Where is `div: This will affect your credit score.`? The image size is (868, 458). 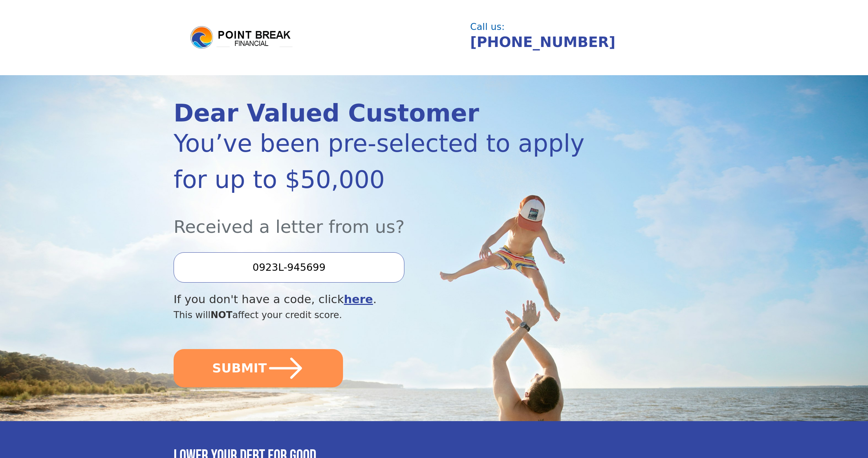 div: This will affect your credit score. is located at coordinates (395, 315).